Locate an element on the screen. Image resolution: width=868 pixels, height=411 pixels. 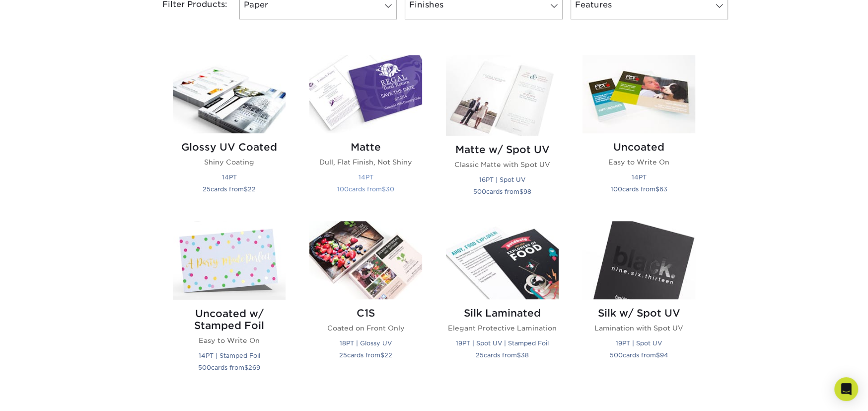
small: 19PT | Spot UV | Stamped Foil is located at coordinates (502, 343).